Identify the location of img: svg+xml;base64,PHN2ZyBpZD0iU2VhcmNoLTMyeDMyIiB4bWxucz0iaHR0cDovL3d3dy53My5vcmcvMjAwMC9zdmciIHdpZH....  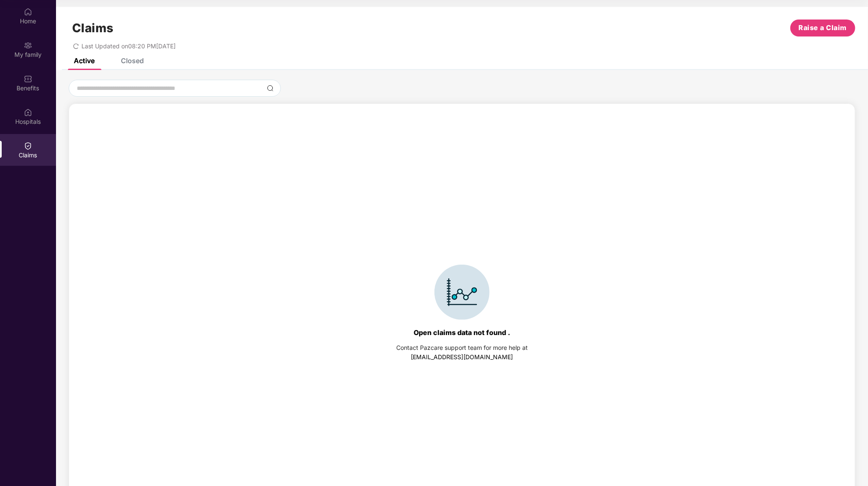
(270, 88).